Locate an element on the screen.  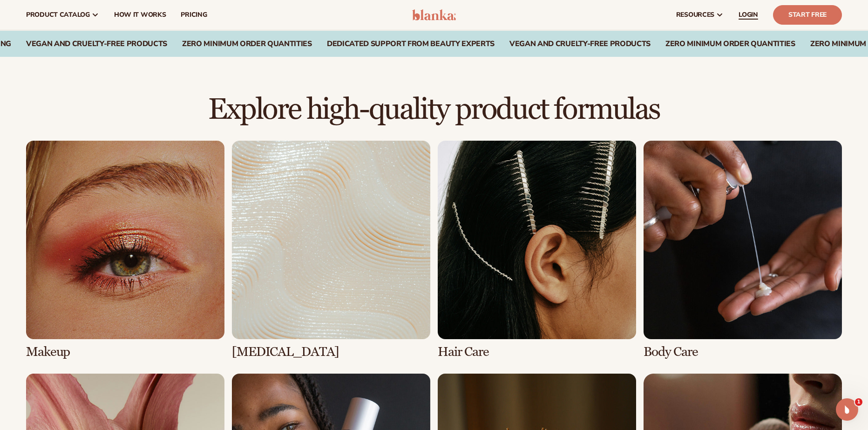
h3: Makeup is located at coordinates (125, 352).